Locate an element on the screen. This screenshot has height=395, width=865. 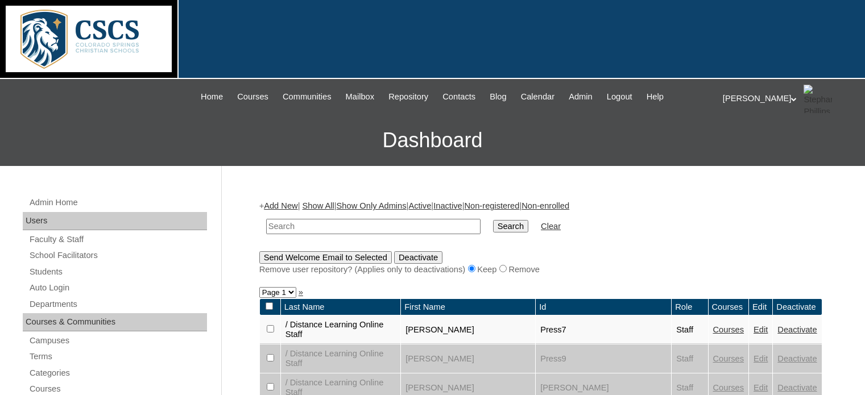
a: Home is located at coordinates (211, 97).